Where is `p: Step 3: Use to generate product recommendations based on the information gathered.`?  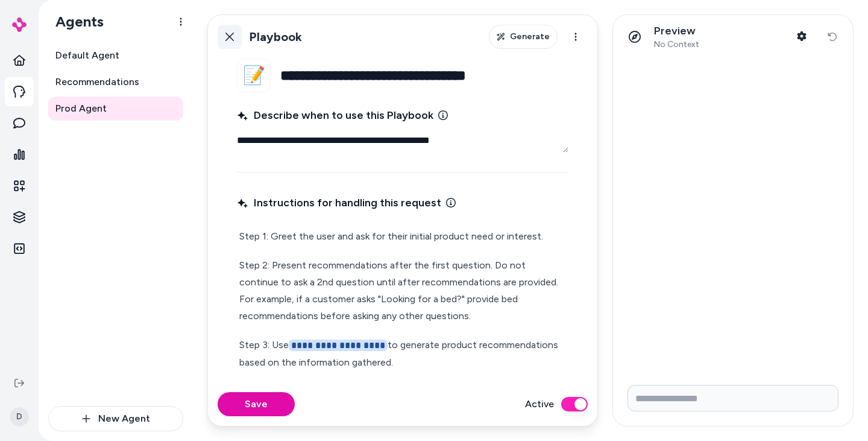 p: Step 3: Use to generate product recommendations based on the information gathered. is located at coordinates (403, 354).